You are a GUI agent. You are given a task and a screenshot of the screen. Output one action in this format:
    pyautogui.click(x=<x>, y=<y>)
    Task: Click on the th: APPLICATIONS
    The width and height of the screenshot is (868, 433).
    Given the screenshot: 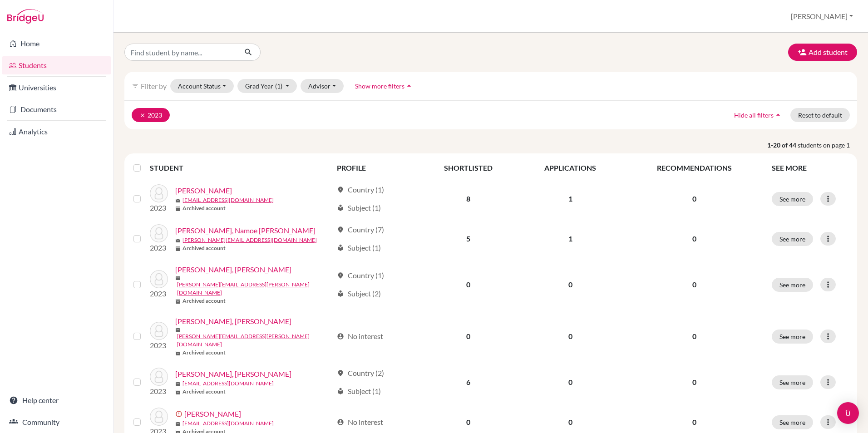 What is the action you would take?
    pyautogui.click(x=570, y=168)
    